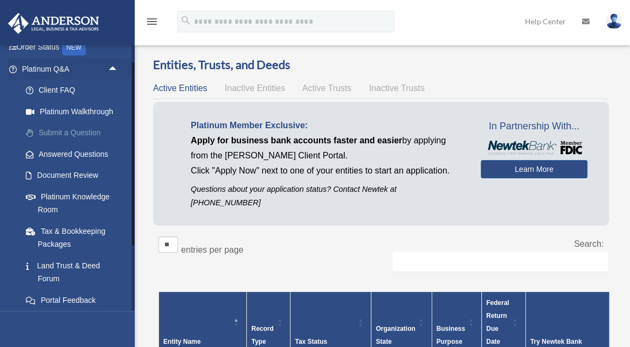 The height and width of the screenshot is (347, 630). Describe the element at coordinates (180, 88) in the screenshot. I see `span: Active Entities` at that location.